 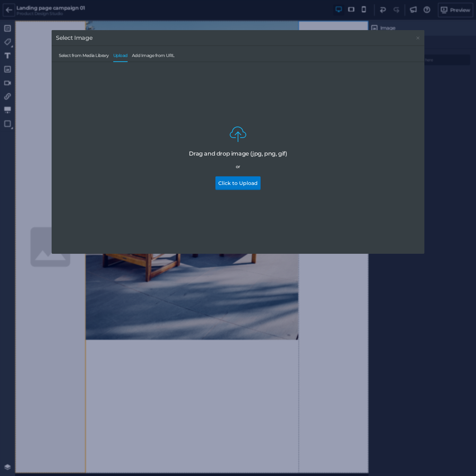 What do you see at coordinates (318, 124) in the screenshot?
I see `img: 5ec45e44-3570-4e59-b4db-101c9a79f400.jpg` at bounding box center [318, 124].